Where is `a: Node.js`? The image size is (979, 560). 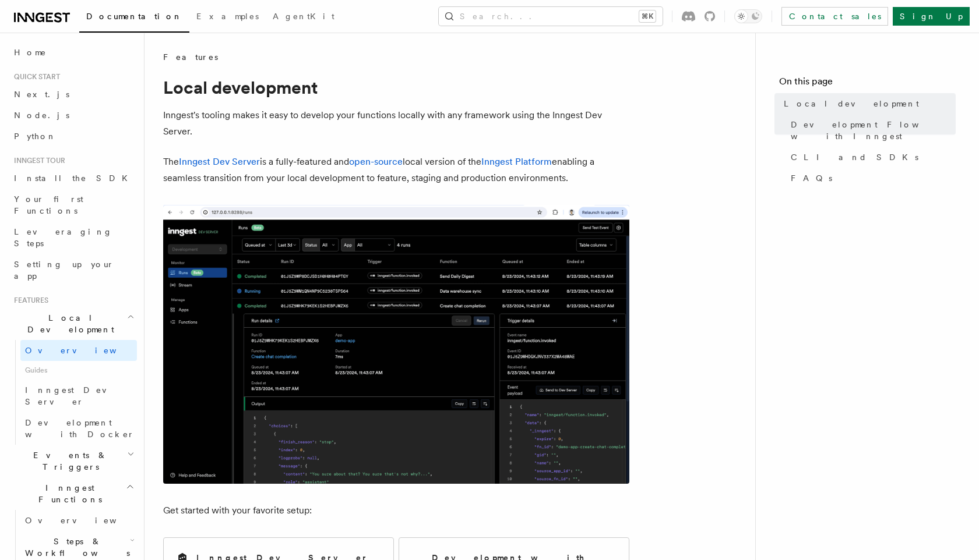 a: Node.js is located at coordinates (73, 115).